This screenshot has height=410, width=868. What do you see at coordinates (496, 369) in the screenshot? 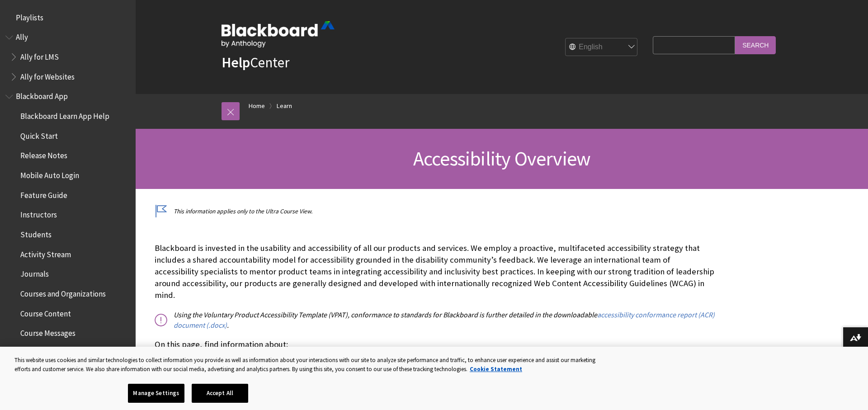
I see `a: More information about your privacy, opens in a new tab` at bounding box center [496, 369].